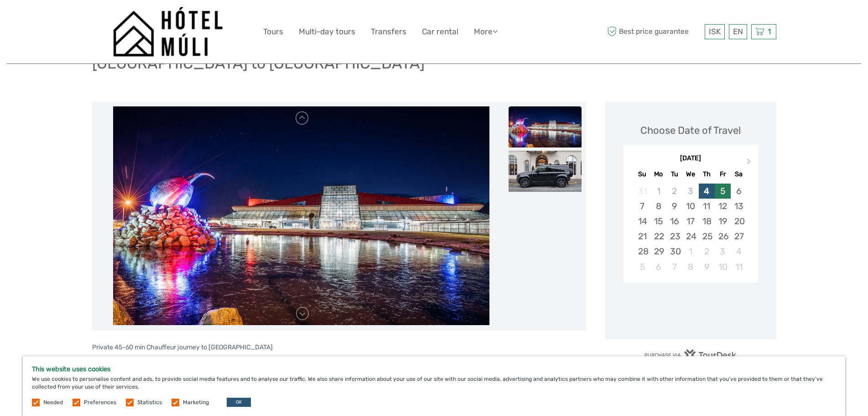 The width and height of the screenshot is (868, 416). Describe the element at coordinates (327, 32) in the screenshot. I see `a: Multi-day tours` at that location.